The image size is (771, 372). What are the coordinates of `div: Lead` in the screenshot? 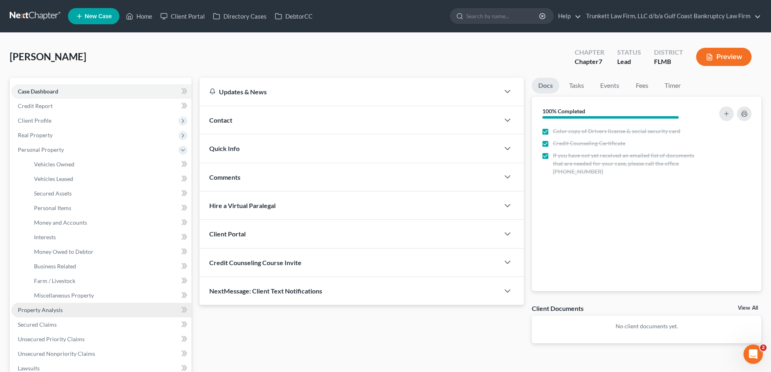 It's located at (629, 61).